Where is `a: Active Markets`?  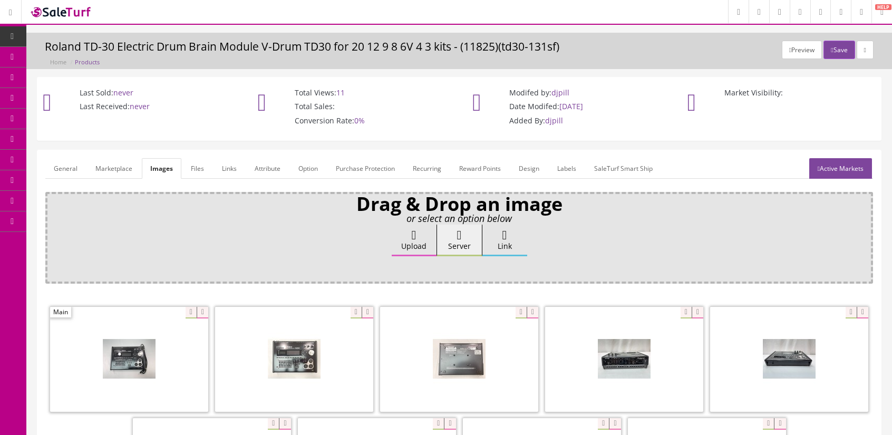
a: Active Markets is located at coordinates (840, 168).